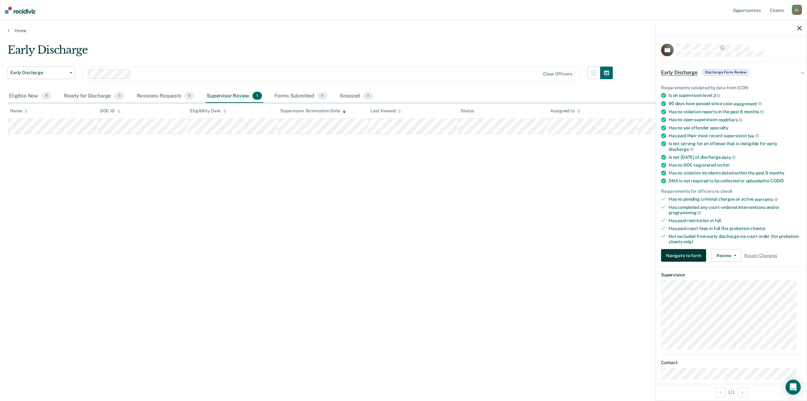  Describe the element at coordinates (777, 181) in the screenshot. I see `span: CODIS` at that location.